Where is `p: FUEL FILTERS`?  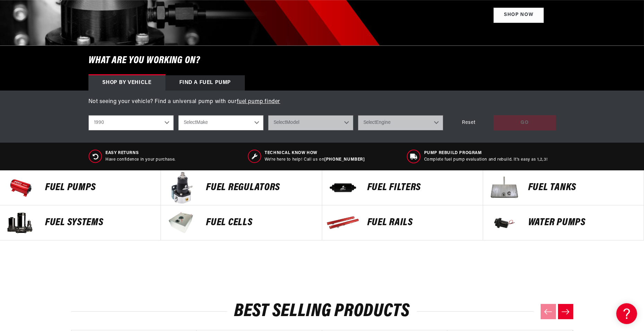
p: FUEL FILTERS is located at coordinates (422, 188).